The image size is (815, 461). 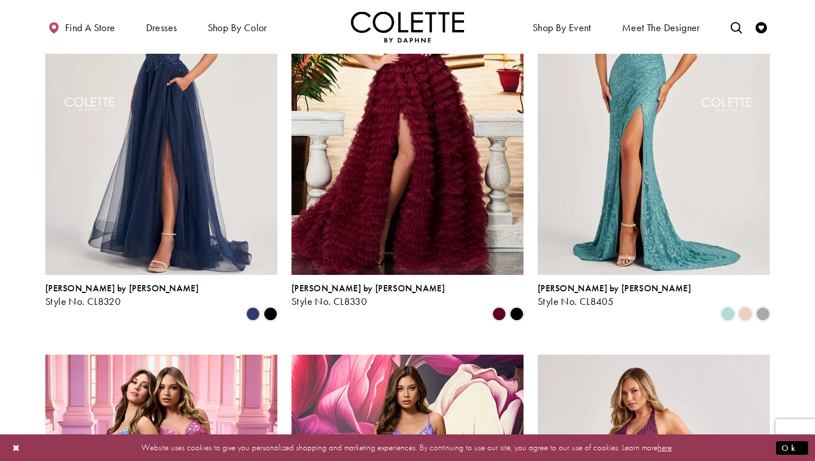 I want to click on button: Close Dialog, so click(x=16, y=448).